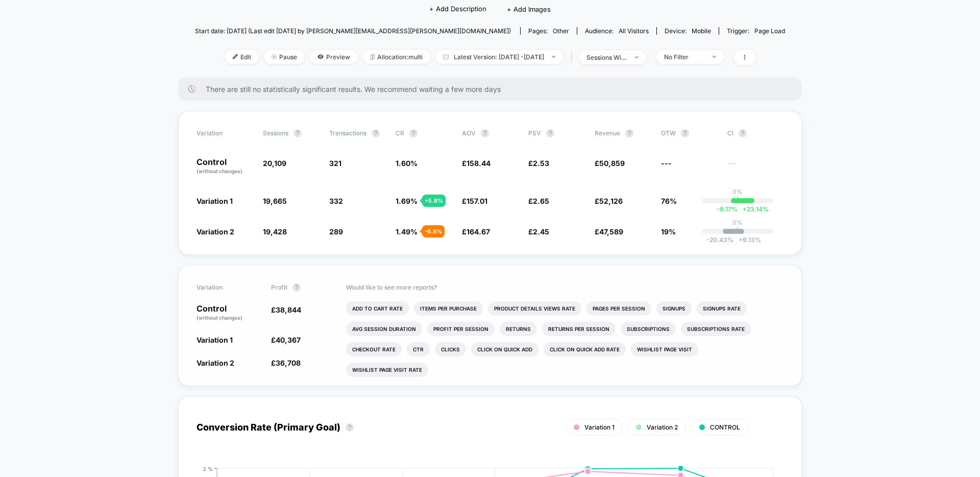  Describe the element at coordinates (384, 329) in the screenshot. I see `li: Avg Session Duration` at that location.